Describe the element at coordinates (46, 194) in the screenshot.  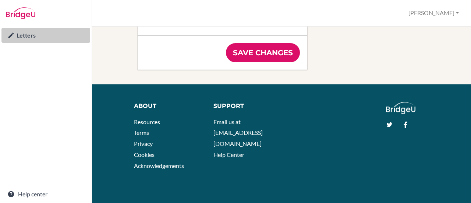
I see `a: Help center` at that location.